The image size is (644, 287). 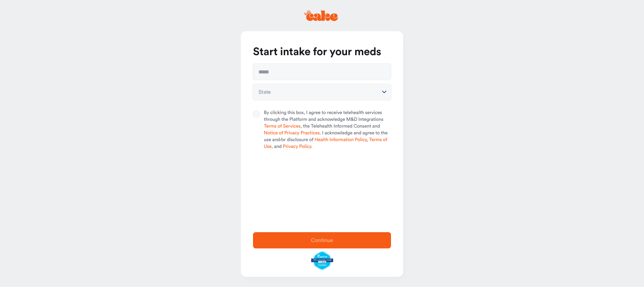 What do you see at coordinates (327, 130) in the screenshot?
I see `span: By clicking this box, I agree to receive telehealth services through the Platform and acknowledge...` at bounding box center [327, 130].